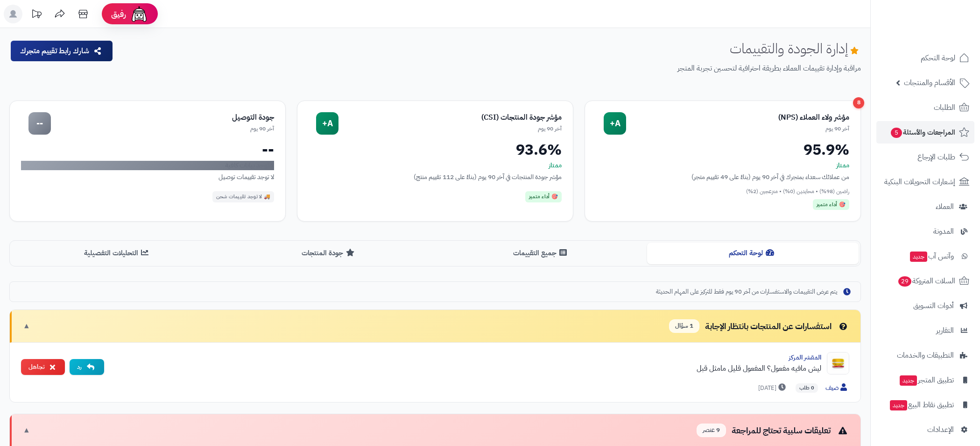 The image size is (980, 446). Describe the element at coordinates (925, 256) in the screenshot. I see `a: وآتس آبجديد` at that location.